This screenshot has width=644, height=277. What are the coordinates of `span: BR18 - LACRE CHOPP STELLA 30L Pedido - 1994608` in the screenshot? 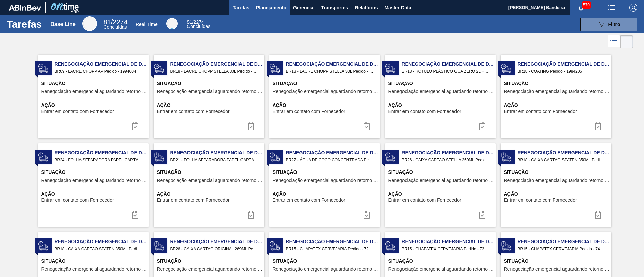 It's located at (331, 72).